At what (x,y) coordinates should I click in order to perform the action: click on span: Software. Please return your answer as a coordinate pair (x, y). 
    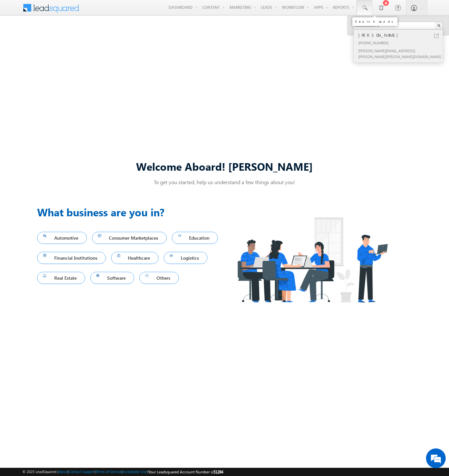
    Looking at the image, I should click on (113, 278).